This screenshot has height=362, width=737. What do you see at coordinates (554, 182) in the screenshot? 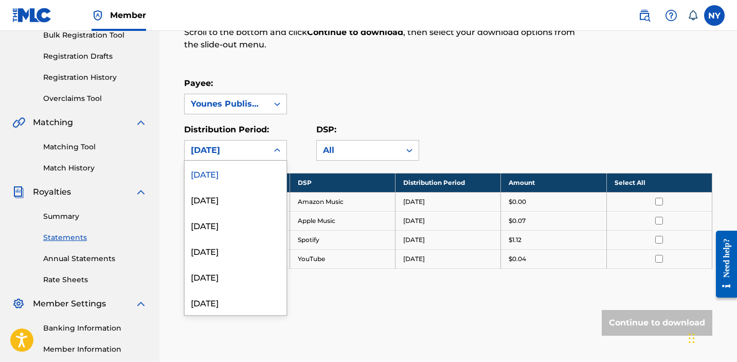
I see `th: Amount` at bounding box center [554, 182].